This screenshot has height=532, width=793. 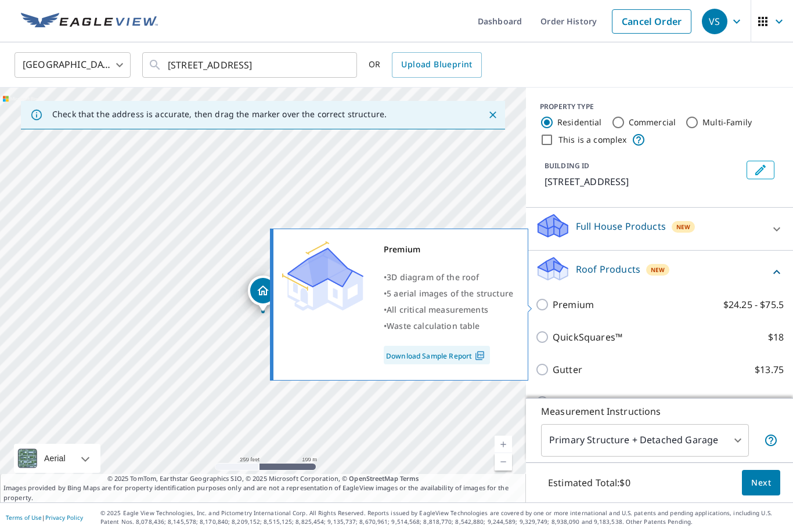 I want to click on input: Search by address or latitude-longitude, so click(x=250, y=65).